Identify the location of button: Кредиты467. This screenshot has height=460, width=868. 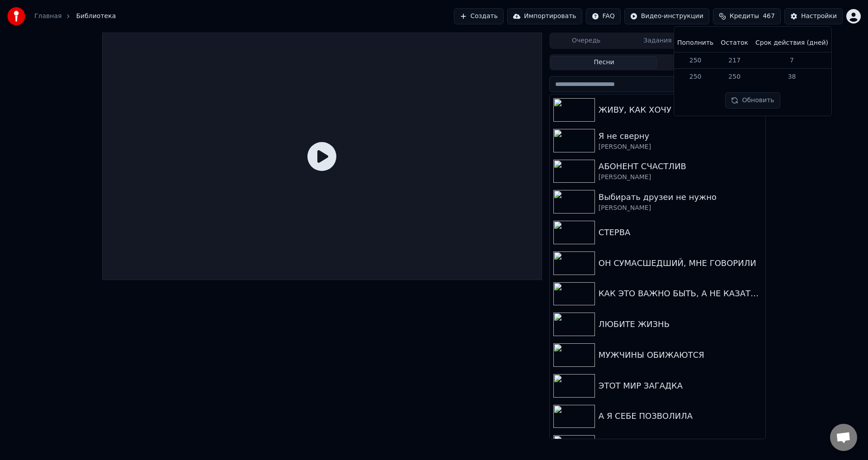
(747, 16).